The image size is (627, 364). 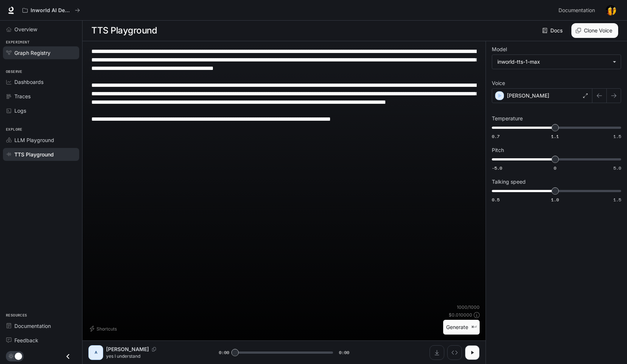 What do you see at coordinates (455, 352) in the screenshot?
I see `button: Inspect` at bounding box center [455, 352].